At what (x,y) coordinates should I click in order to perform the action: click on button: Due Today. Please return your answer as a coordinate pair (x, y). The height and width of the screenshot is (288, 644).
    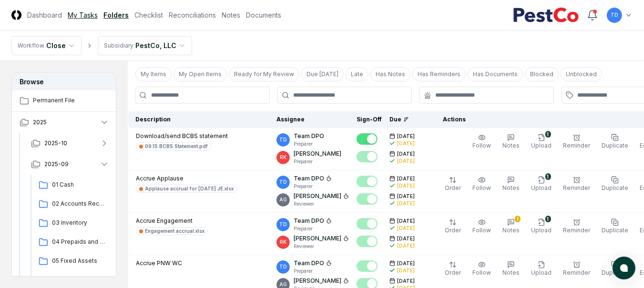
    Looking at the image, I should click on (322, 74).